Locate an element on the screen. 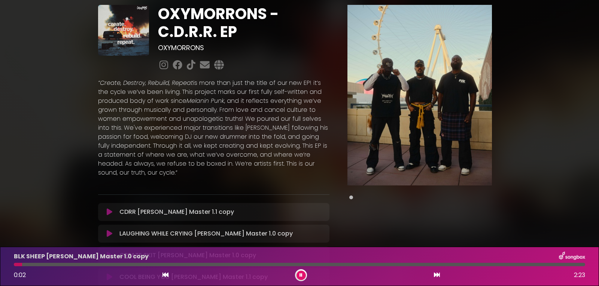 This screenshot has width=599, height=286. h3: OXYMORRONS is located at coordinates (243, 48).